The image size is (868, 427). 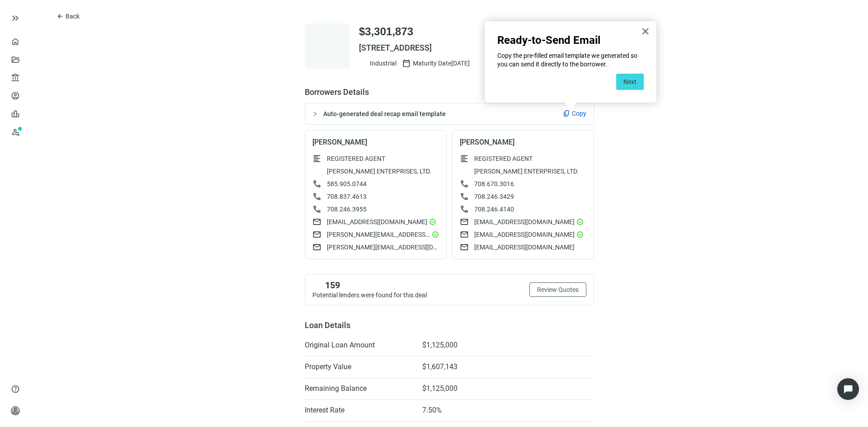 What do you see at coordinates (60, 16) in the screenshot?
I see `span: arrow_back` at bounding box center [60, 16].